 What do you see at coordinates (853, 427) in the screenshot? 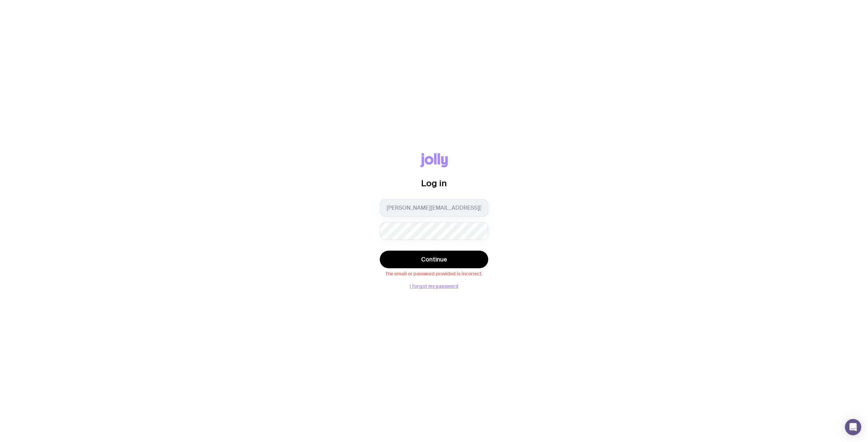
I see `div: Open Intercom Messenger` at bounding box center [853, 427].